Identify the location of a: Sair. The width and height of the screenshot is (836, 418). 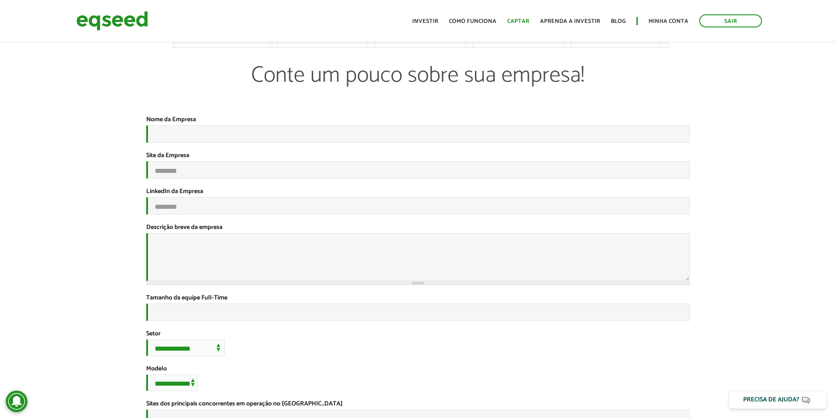
(731, 21).